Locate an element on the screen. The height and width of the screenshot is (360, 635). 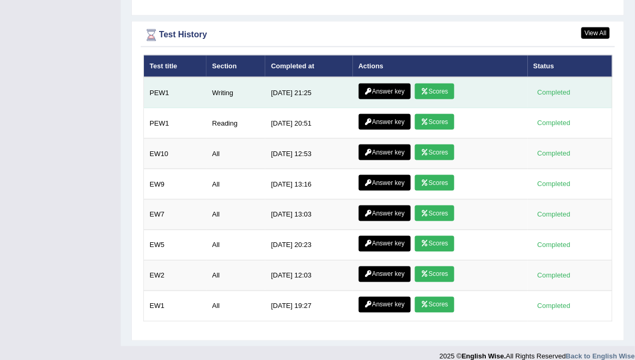
td: EW10 is located at coordinates (175, 154).